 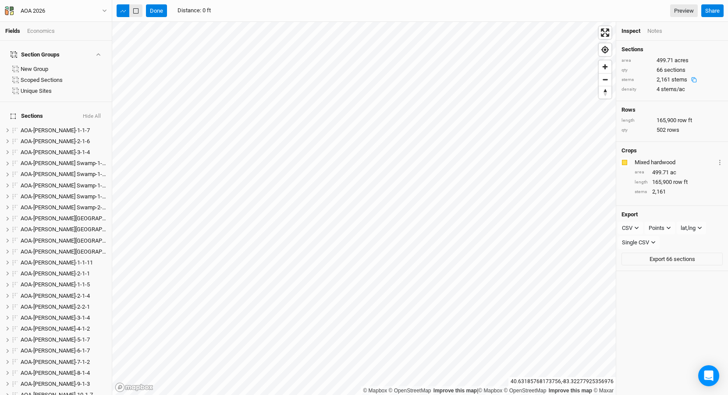 What do you see at coordinates (641, 192) in the screenshot?
I see `div: stems` at bounding box center [641, 192].